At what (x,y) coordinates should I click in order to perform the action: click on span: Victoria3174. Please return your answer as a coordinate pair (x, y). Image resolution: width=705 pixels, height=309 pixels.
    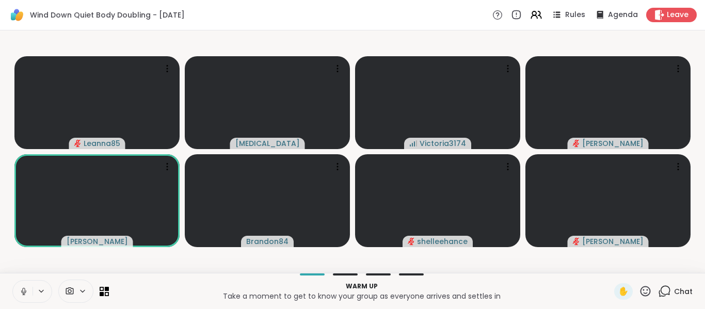
    Looking at the image, I should click on (443, 143).